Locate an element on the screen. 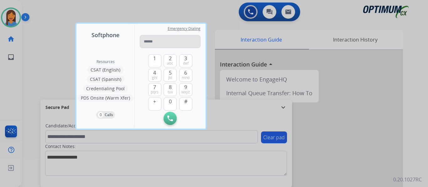  span: 2 is located at coordinates (170, 59).